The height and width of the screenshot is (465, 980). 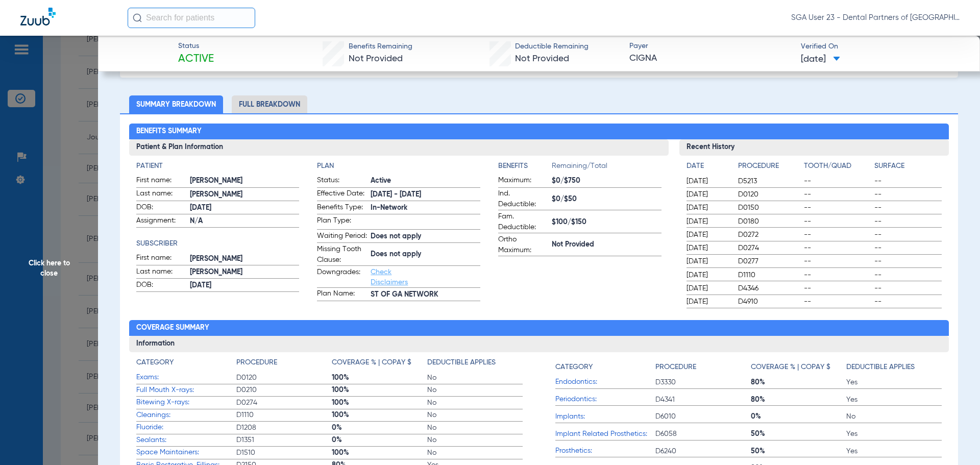 What do you see at coordinates (425, 181) in the screenshot?
I see `span: Active` at bounding box center [425, 181].